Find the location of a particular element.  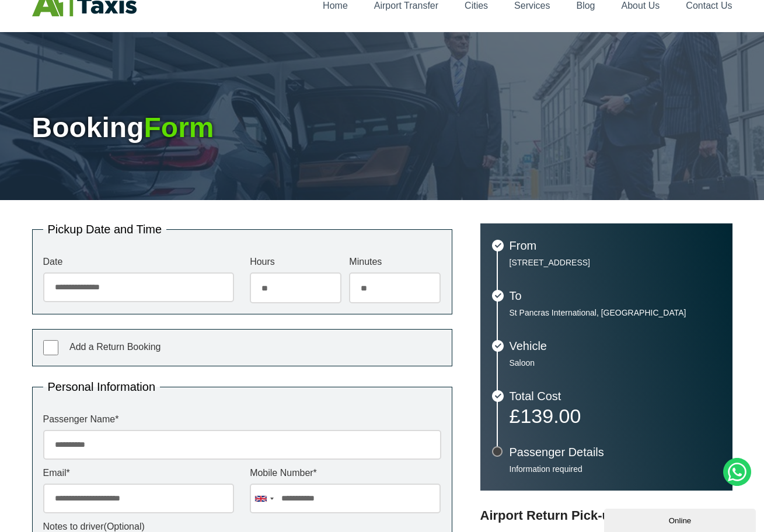

a: Services is located at coordinates (532, 5).